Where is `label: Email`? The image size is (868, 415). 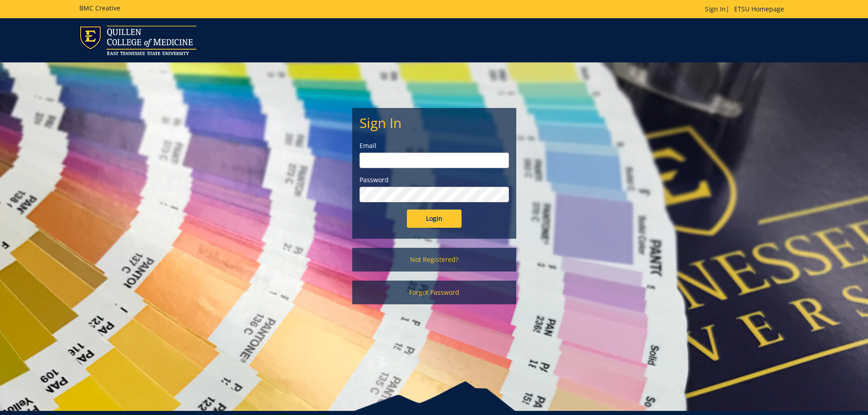
label: Email is located at coordinates (435, 146).